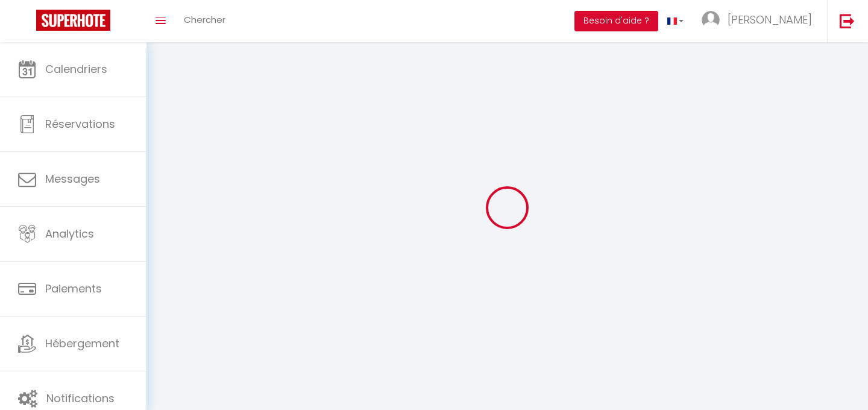 This screenshot has width=868, height=410. Describe the element at coordinates (80, 397) in the screenshot. I see `span: Notifications` at that location.